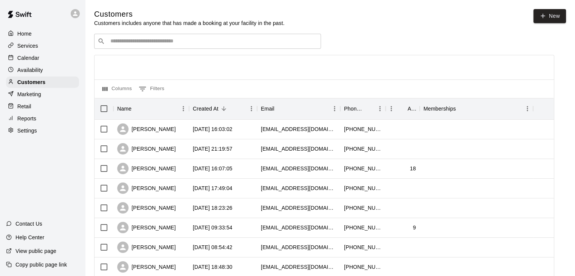 This screenshot has height=276, width=575. I want to click on p: Availability, so click(30, 70).